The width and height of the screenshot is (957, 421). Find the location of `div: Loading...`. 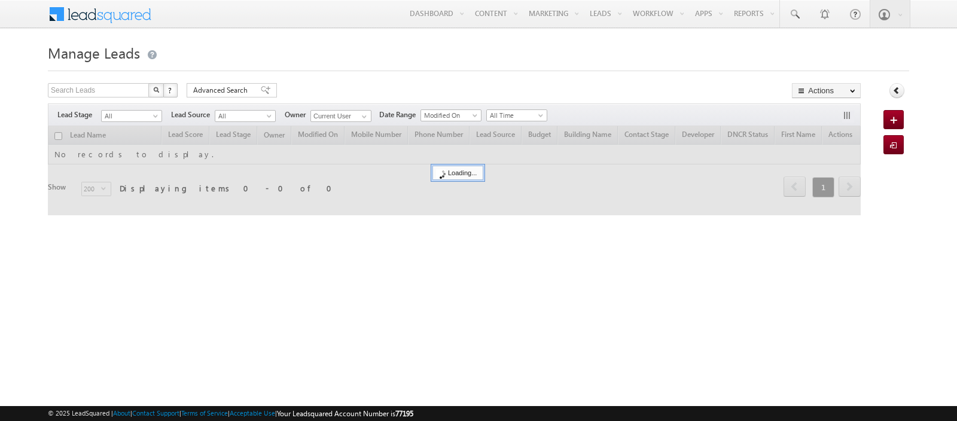

div: Loading... is located at coordinates (457, 173).